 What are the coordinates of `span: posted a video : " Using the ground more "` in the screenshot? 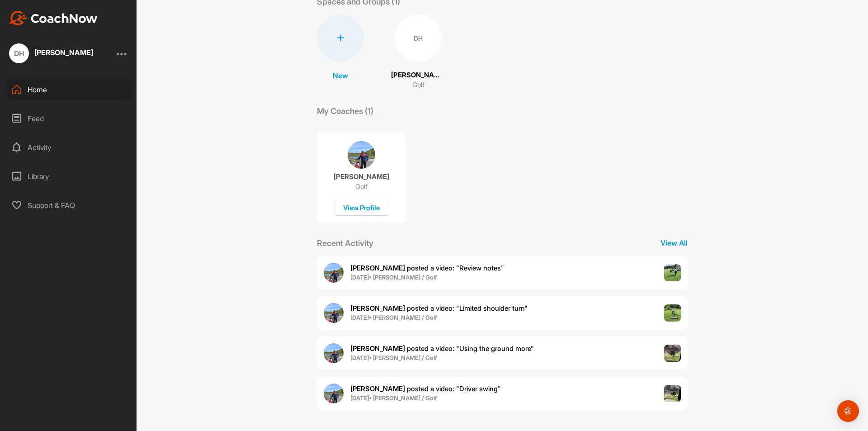 It's located at (442, 348).